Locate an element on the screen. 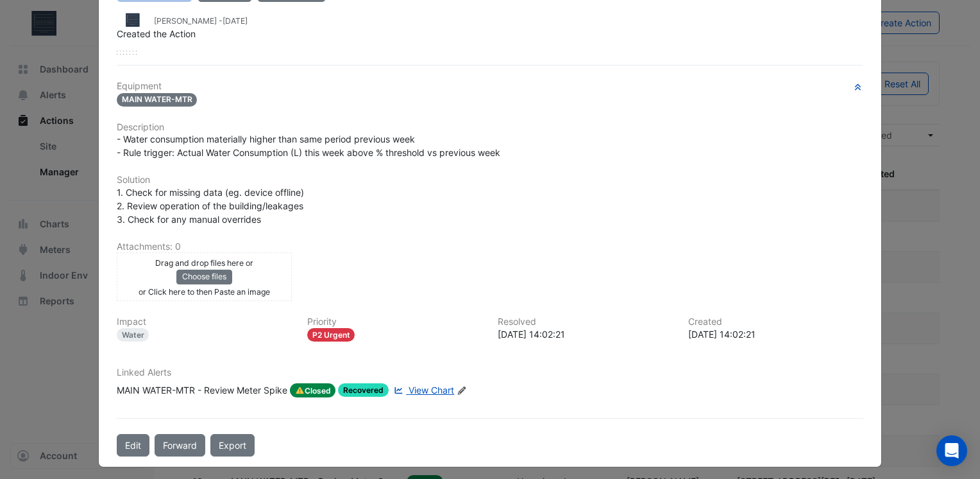  small: Drag and drop files here or is located at coordinates (204, 263).